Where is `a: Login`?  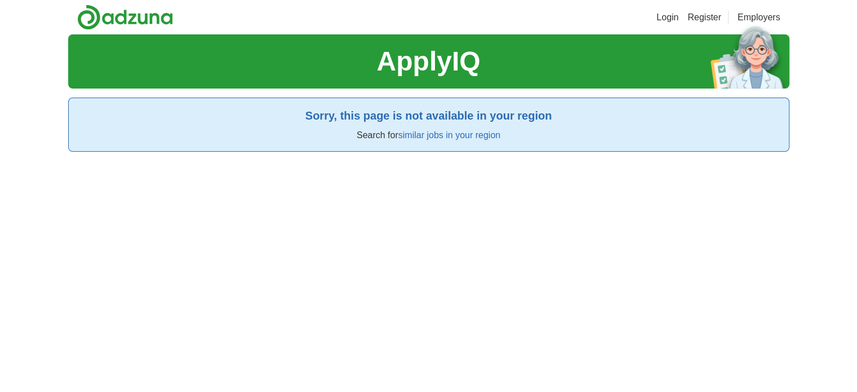
a: Login is located at coordinates (667, 17).